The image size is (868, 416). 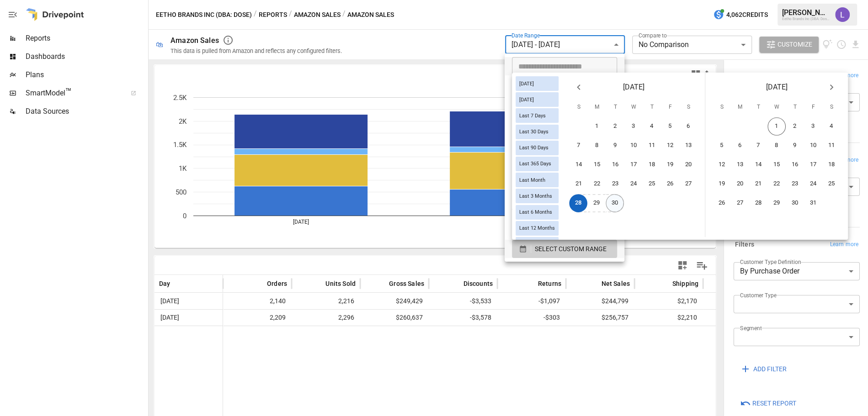 I want to click on li: Month to Date, so click(x=564, y=194).